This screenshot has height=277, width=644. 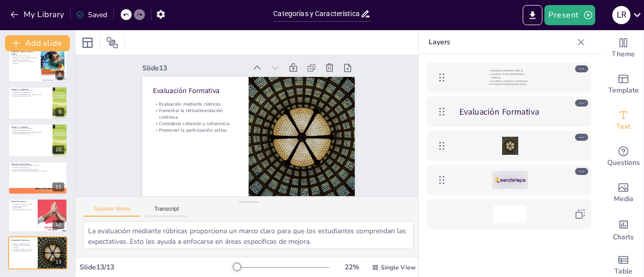 What do you see at coordinates (508, 112) in the screenshot?
I see `div: Evaluación Formativa` at bounding box center [508, 112].